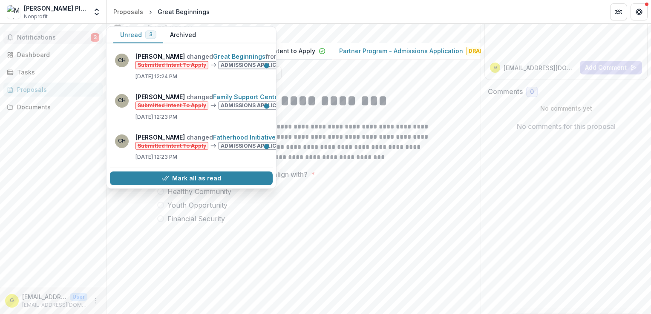  I want to click on img: Madonna Place, Inc., so click(14, 12).